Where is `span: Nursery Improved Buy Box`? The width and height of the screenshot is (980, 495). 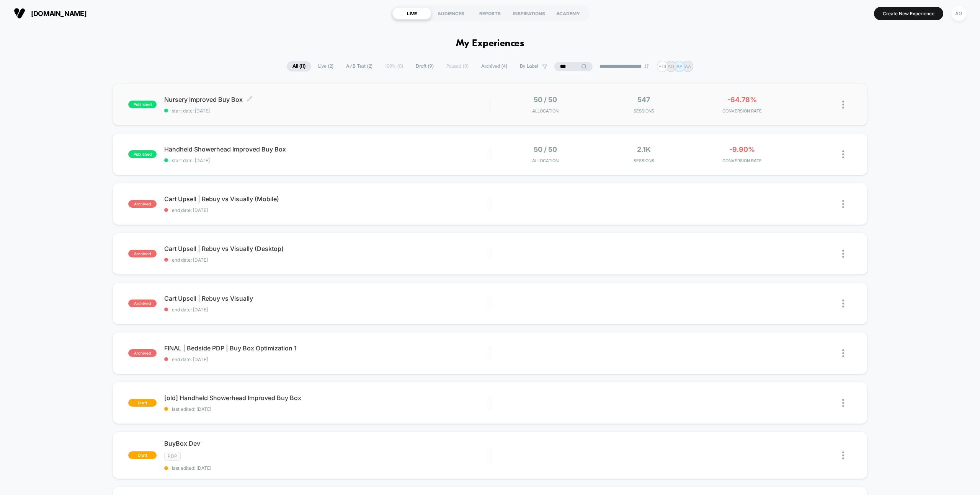 span: Nursery Improved Buy Box is located at coordinates (327, 100).